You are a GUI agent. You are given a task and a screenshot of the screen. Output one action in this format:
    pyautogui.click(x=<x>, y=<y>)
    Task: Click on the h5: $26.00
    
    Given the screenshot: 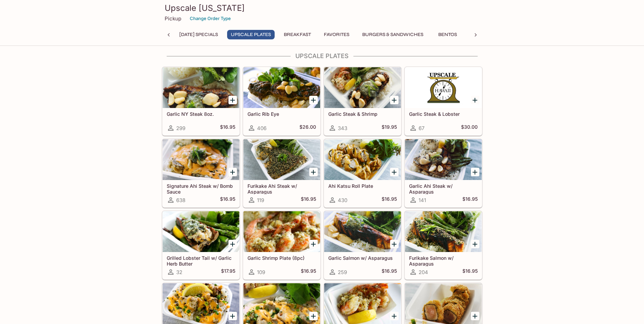 What is the action you would take?
    pyautogui.click(x=308, y=128)
    